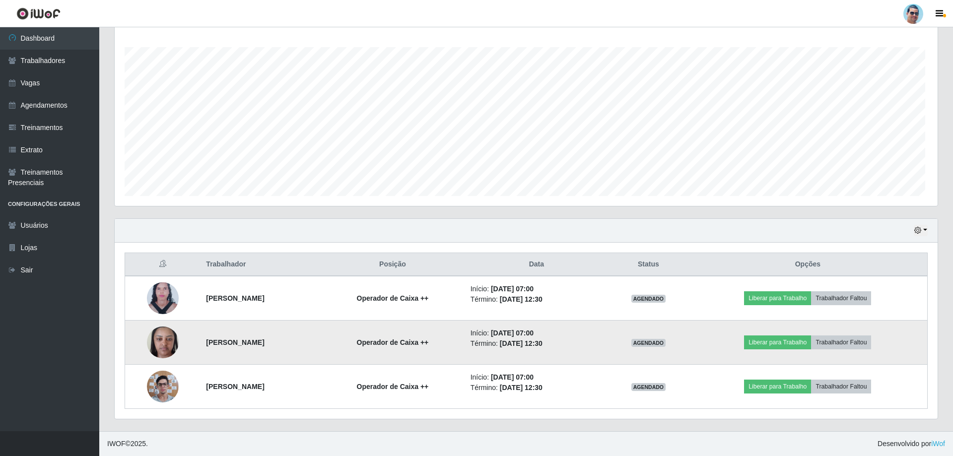 The image size is (953, 456). Describe the element at coordinates (163, 298) in the screenshot. I see `img: 1728382310331.jpeg` at that location.